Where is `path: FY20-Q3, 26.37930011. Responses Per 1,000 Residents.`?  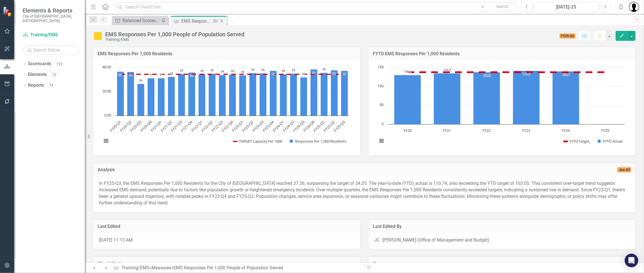 path: FY20-Q3, 26.37930011. Responses Per 1,000 Residents. is located at coordinates (141, 100).